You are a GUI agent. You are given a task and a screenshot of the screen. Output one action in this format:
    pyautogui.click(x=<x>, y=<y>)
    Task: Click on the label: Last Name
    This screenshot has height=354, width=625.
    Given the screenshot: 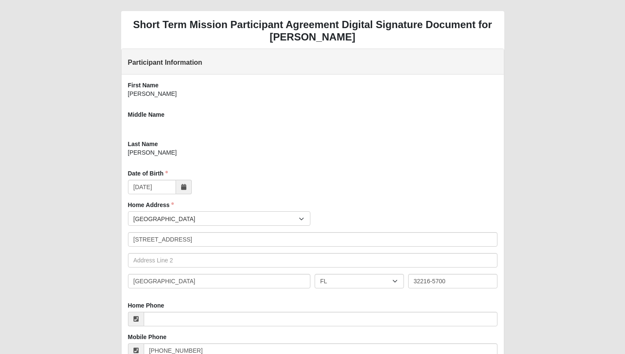 What is the action you would take?
    pyautogui.click(x=143, y=144)
    